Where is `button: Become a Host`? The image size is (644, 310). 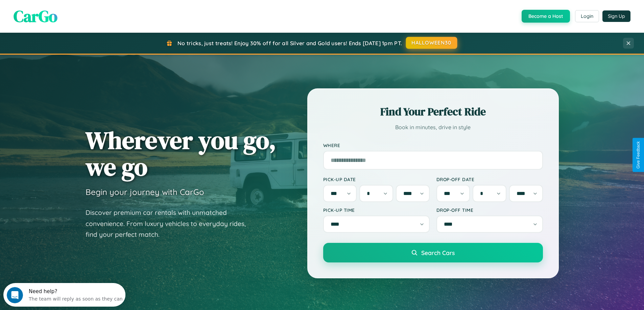
button: Become a Host is located at coordinates (546, 16).